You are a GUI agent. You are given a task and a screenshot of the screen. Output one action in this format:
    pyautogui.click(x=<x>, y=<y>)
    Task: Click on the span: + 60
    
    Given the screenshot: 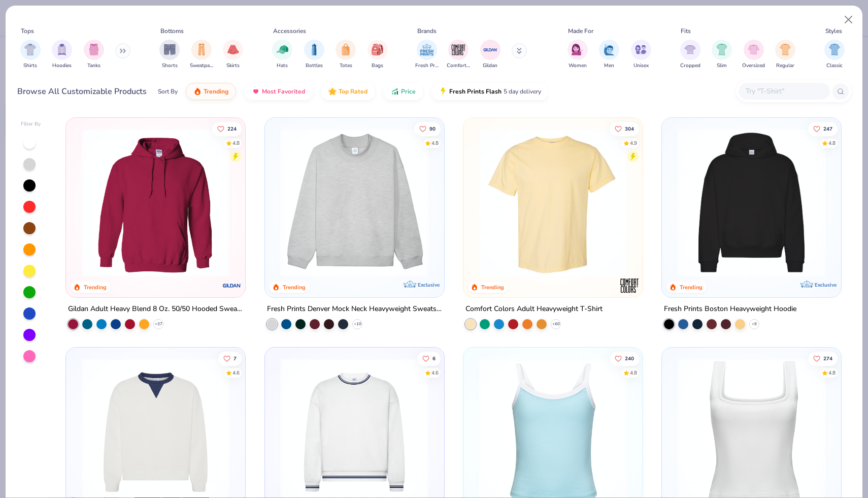 What is the action you would take?
    pyautogui.click(x=555, y=324)
    